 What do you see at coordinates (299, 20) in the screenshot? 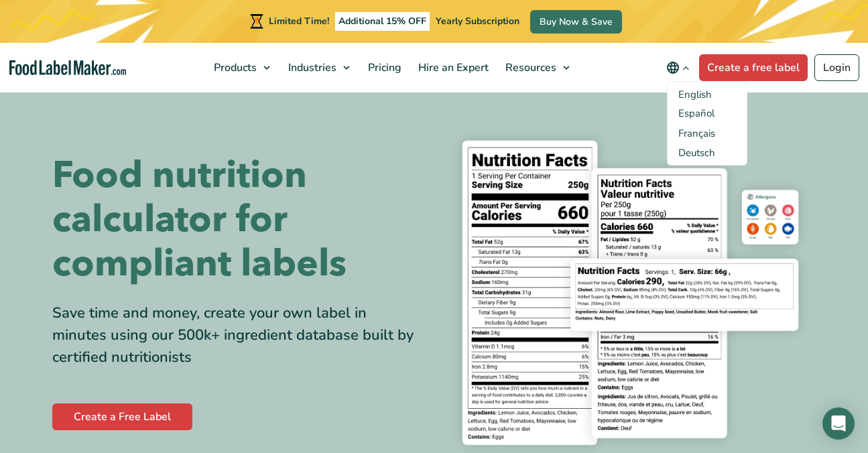
I see `span: Limited Time!` at bounding box center [299, 20].